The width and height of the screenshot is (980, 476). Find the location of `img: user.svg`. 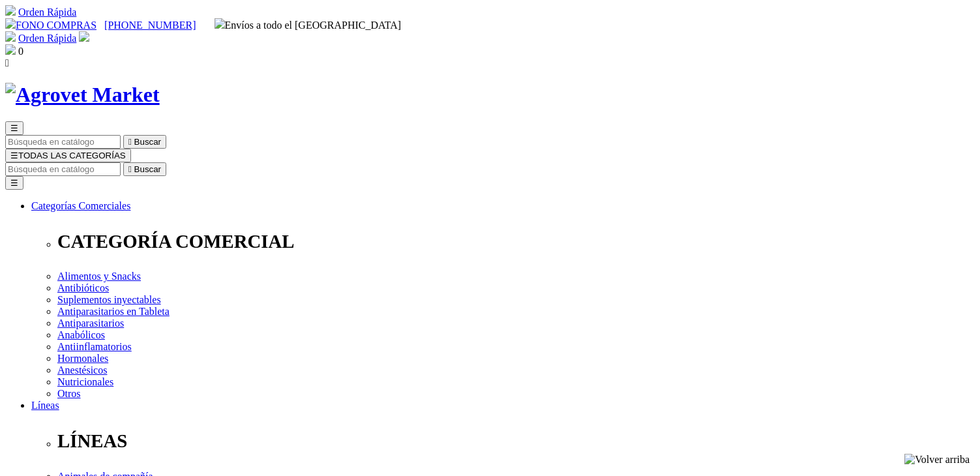

img: user.svg is located at coordinates (84, 36).